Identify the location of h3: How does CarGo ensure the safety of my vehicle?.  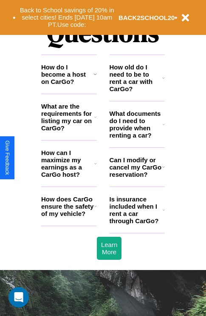
(68, 206).